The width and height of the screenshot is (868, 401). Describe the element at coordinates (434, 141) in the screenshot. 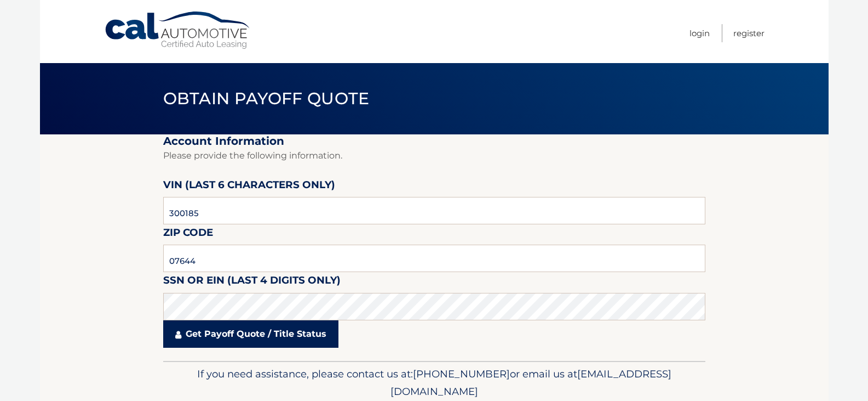

I see `h2: Account Information` at that location.